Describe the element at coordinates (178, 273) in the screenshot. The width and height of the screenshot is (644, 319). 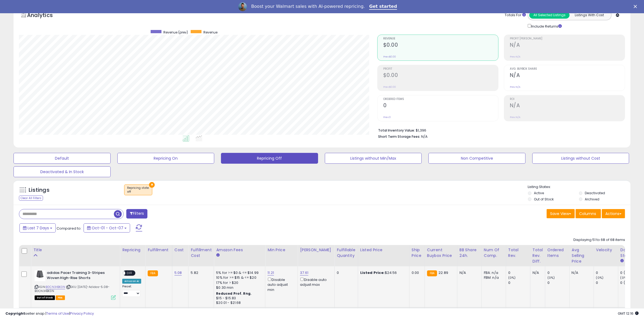
I see `a: 5.08` at that location.